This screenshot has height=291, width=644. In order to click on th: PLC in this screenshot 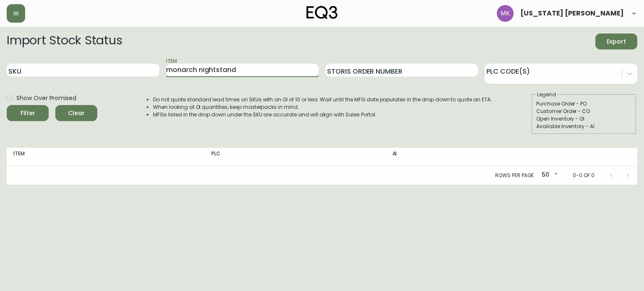, I will do `click(295, 157)`.